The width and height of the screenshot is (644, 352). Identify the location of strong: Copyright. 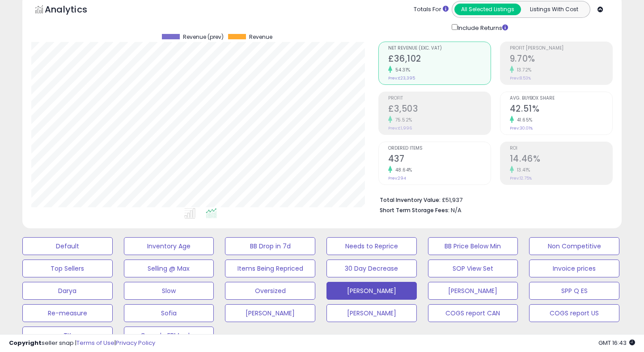
(25, 343).